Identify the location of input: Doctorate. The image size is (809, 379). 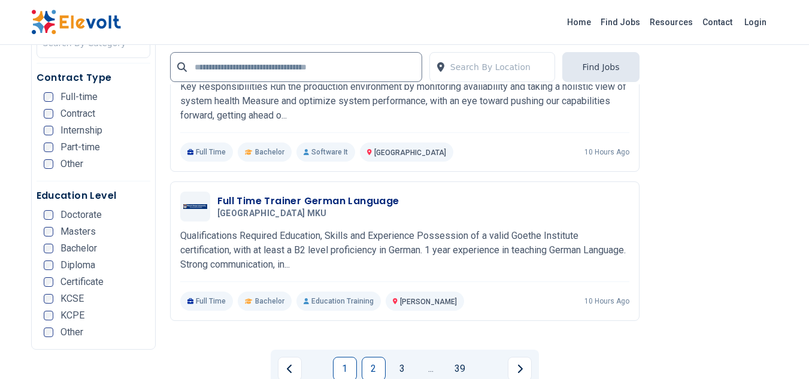
(49, 215).